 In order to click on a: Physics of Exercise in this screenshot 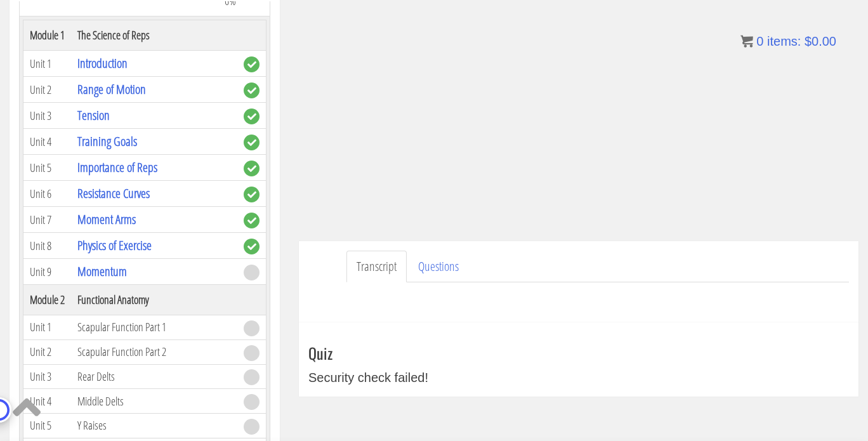, I will do `click(114, 245)`.